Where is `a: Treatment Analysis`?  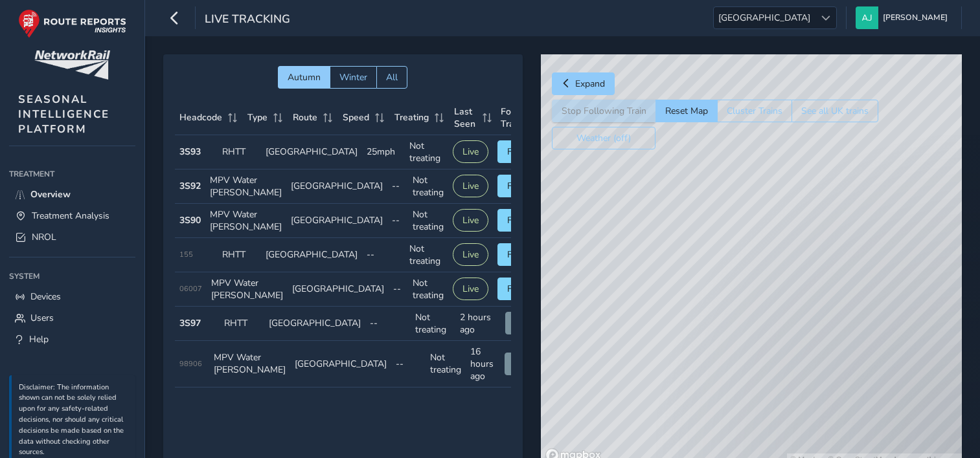 a: Treatment Analysis is located at coordinates (72, 215).